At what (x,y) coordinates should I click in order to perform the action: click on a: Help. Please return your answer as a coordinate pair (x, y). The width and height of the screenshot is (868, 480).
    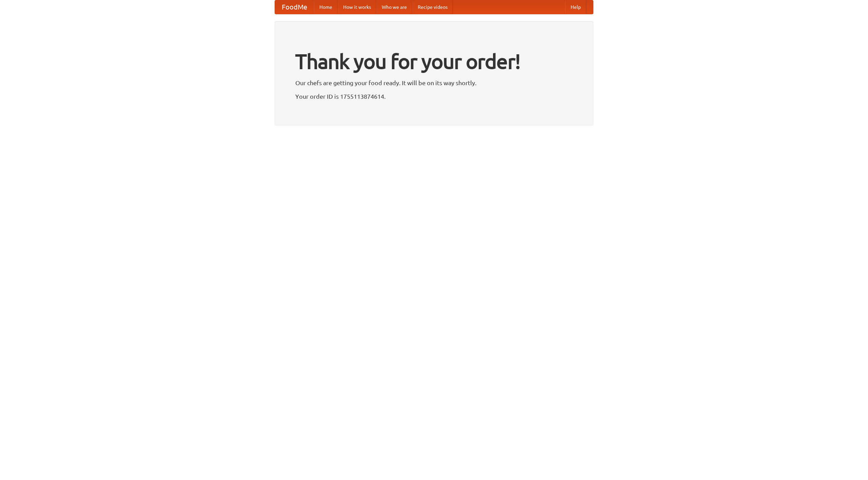
    Looking at the image, I should click on (576, 7).